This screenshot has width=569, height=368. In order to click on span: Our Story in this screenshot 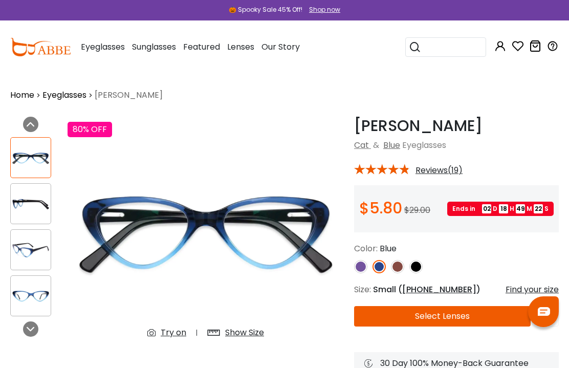, I will do `click(281, 47)`.